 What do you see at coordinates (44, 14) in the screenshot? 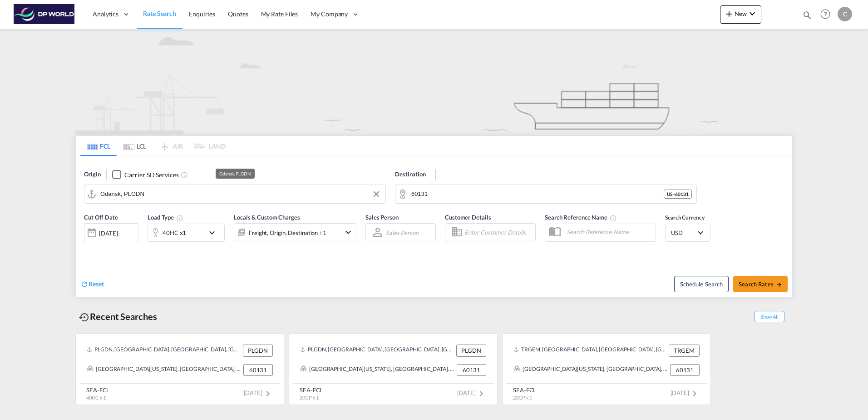
I see `img: c08ca190194411f088ed0f3ba295208c.png` at bounding box center [44, 14].